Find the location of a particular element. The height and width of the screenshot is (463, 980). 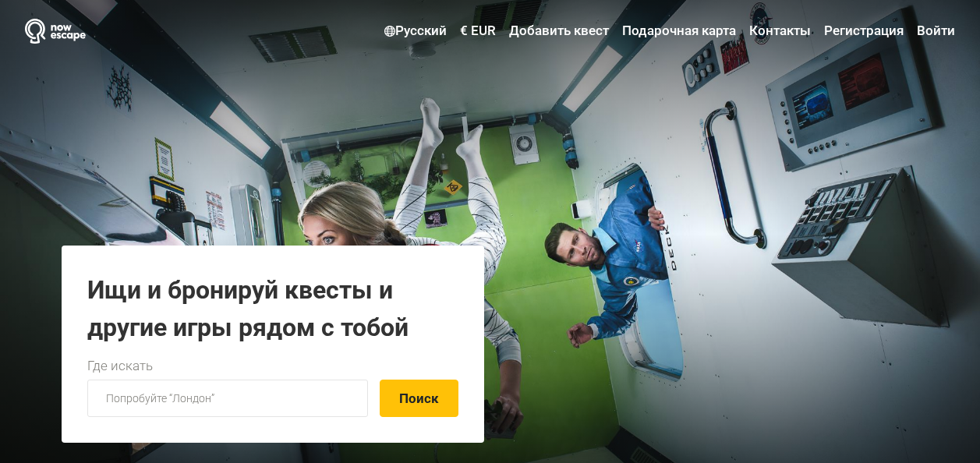

a: Контакты is located at coordinates (780, 31).